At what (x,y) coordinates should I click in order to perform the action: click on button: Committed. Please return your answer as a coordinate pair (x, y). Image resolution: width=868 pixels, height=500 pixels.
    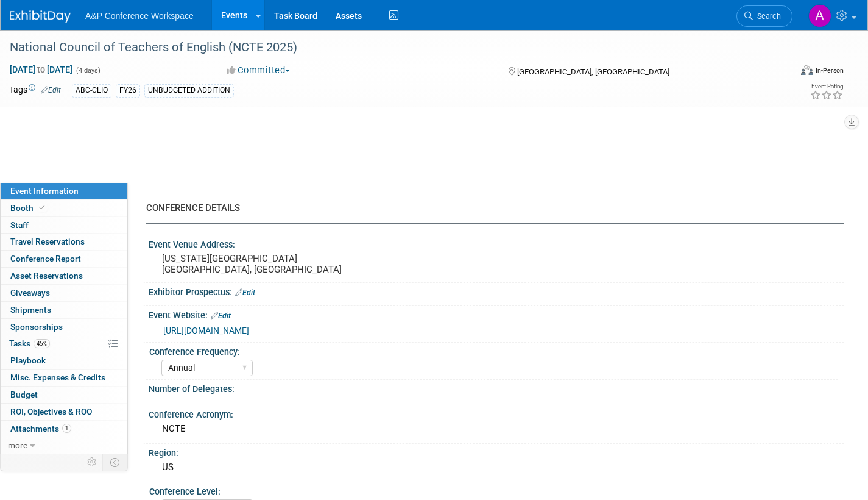
    Looking at the image, I should click on (258, 70).